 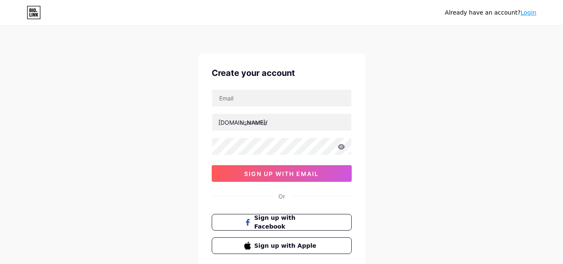 What do you see at coordinates (281, 173) in the screenshot?
I see `span: sign up with email` at bounding box center [281, 173].